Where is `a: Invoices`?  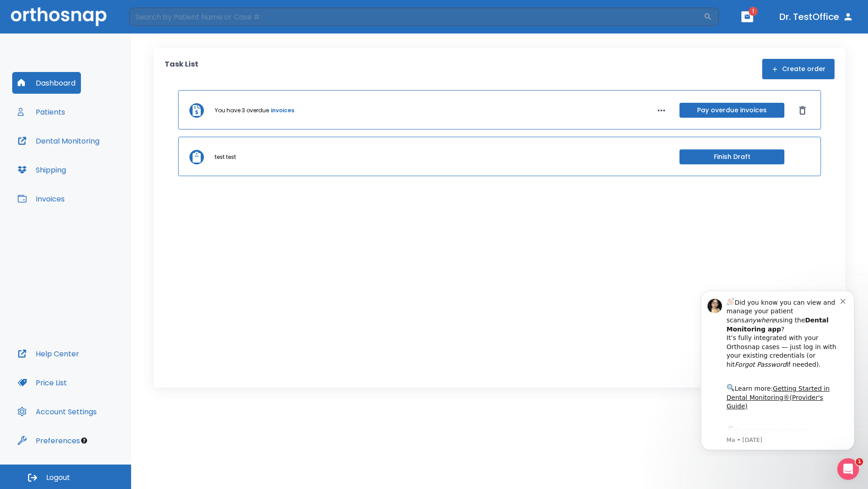 a: Invoices is located at coordinates (41, 199).